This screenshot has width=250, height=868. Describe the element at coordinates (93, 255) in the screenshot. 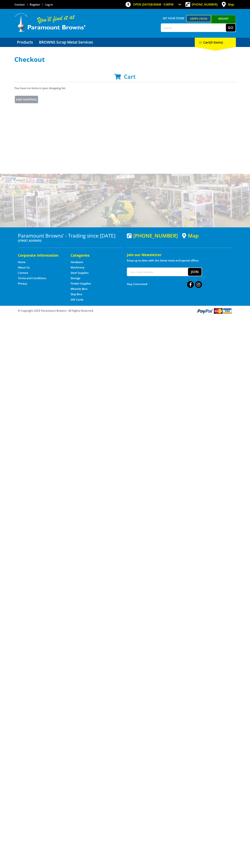

I see `h5: Categories` at that location.